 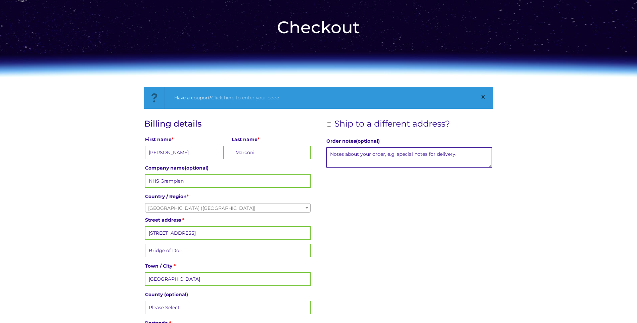 I want to click on label: Town / City, so click(x=228, y=266).